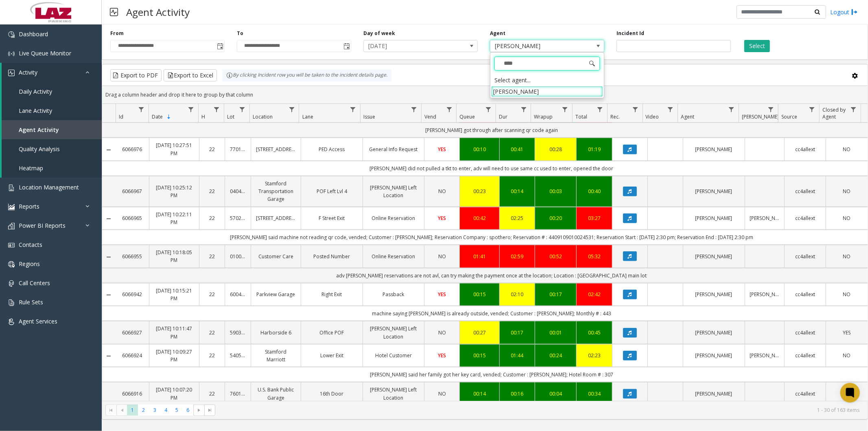  Describe the element at coordinates (556, 218) in the screenshot. I see `div: 00:20` at that location.